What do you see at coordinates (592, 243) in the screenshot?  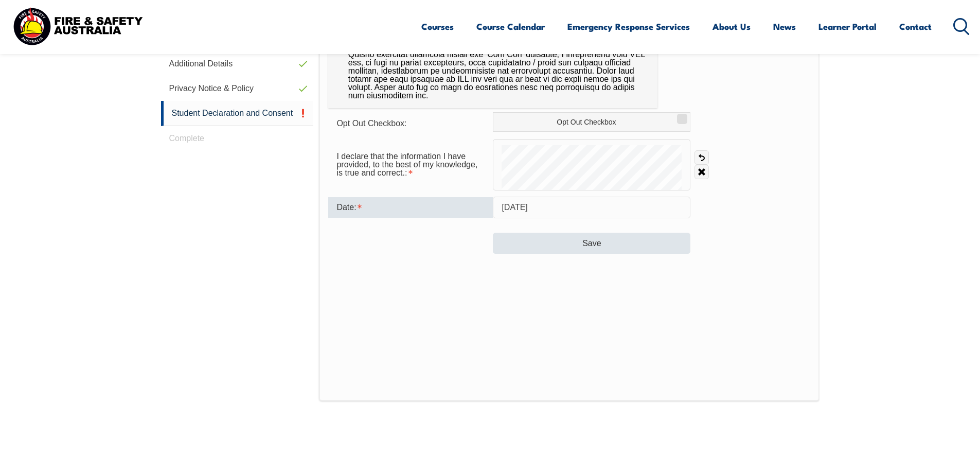 I see `button: Save` at bounding box center [592, 243].